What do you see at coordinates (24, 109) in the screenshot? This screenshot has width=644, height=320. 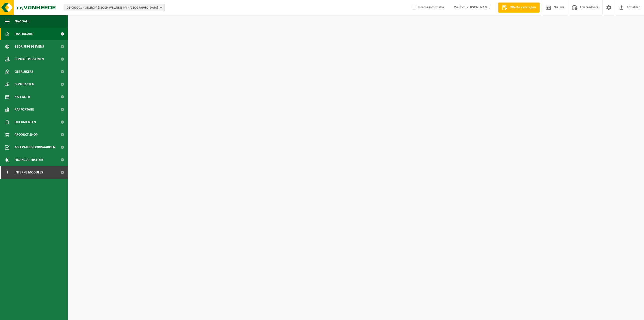 I see `span: Rapportage` at bounding box center [24, 109].